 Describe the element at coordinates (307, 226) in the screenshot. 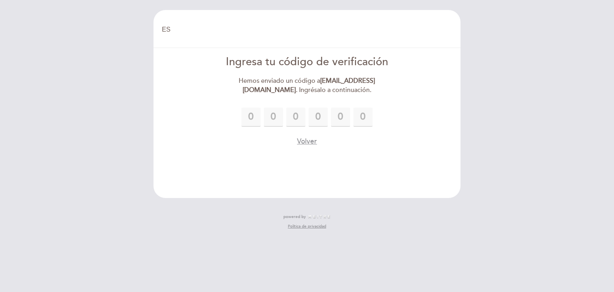

I see `a: Política de privacidad` at that location.